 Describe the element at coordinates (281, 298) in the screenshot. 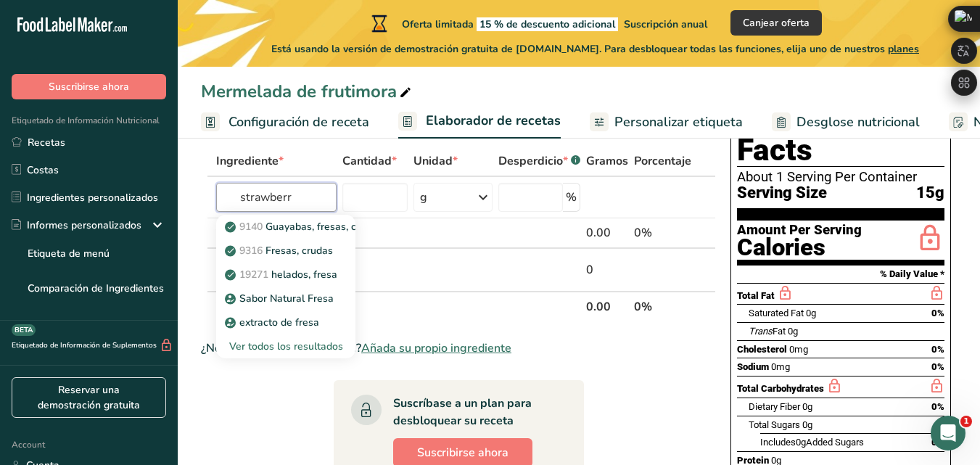

I see `p: Sabor Natural Fresa` at that location.